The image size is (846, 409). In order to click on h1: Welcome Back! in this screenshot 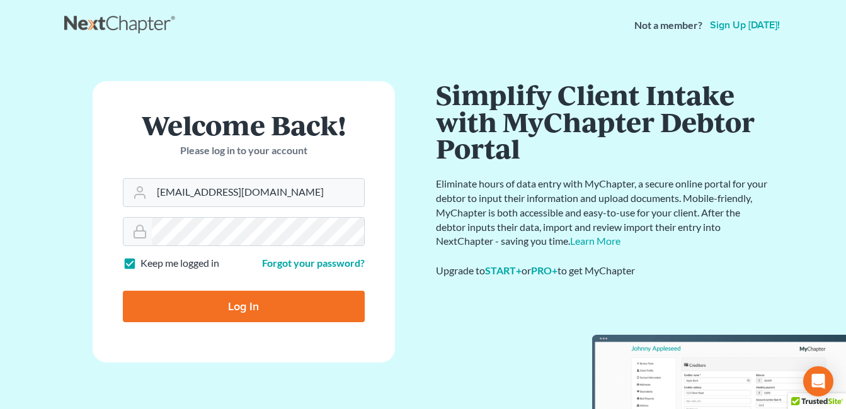, I will do `click(244, 125)`.